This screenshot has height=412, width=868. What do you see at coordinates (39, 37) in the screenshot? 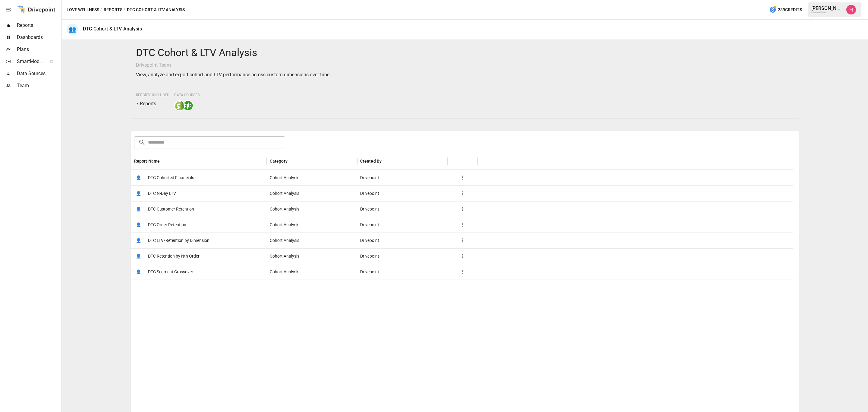
I see `span: Dashboards` at bounding box center [39, 37].